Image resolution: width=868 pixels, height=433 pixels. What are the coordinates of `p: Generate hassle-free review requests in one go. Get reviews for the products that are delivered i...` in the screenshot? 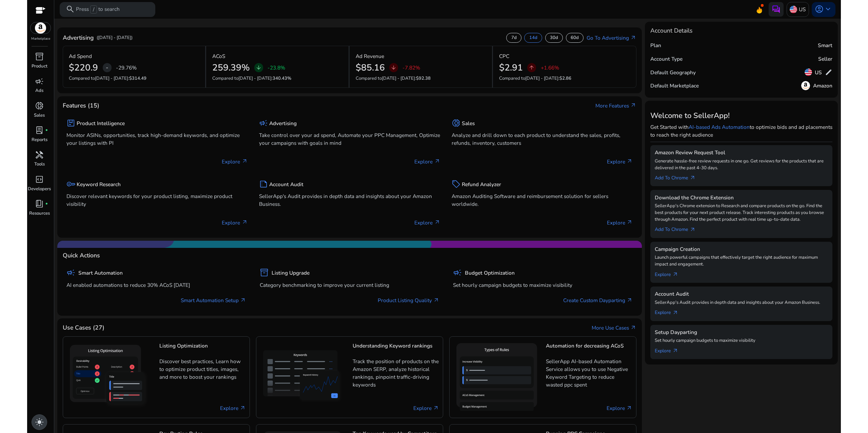 It's located at (741, 165).